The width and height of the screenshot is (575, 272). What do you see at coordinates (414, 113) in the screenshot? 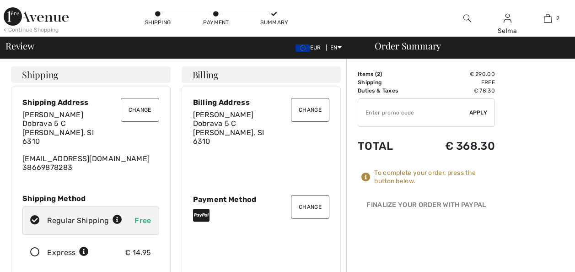
I see `input: Promo code` at bounding box center [414, 113].